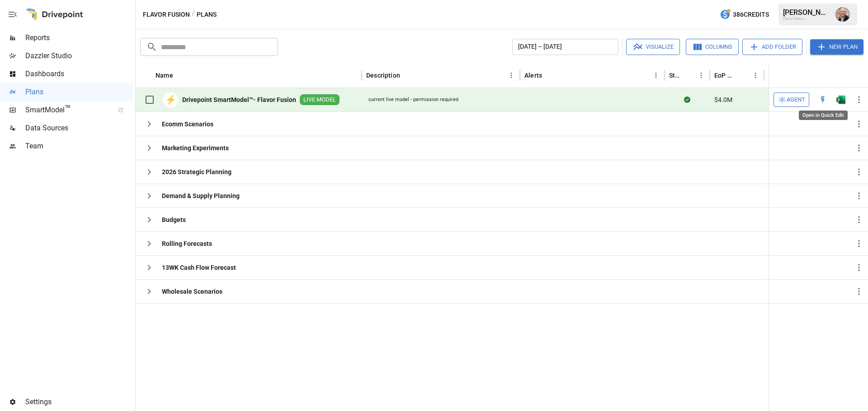 The width and height of the screenshot is (868, 411). I want to click on span: Reports, so click(79, 38).